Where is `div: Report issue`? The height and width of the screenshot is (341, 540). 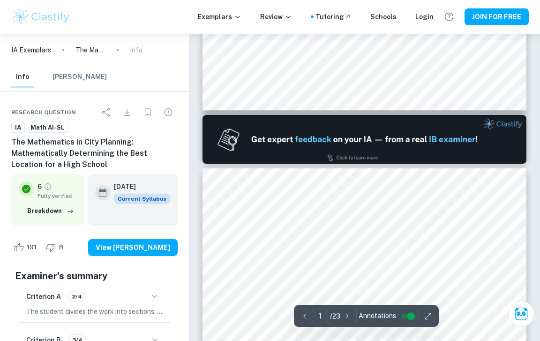 div: Report issue is located at coordinates (168, 112).